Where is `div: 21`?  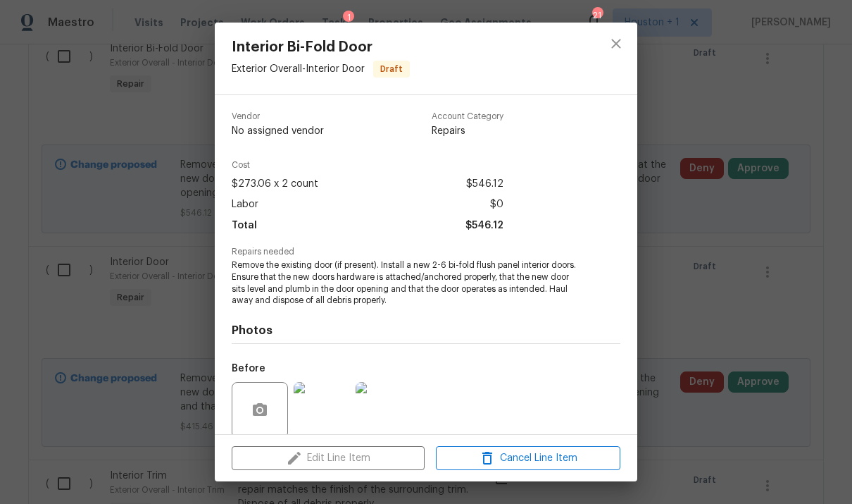 div: 21 is located at coordinates (597, 16).